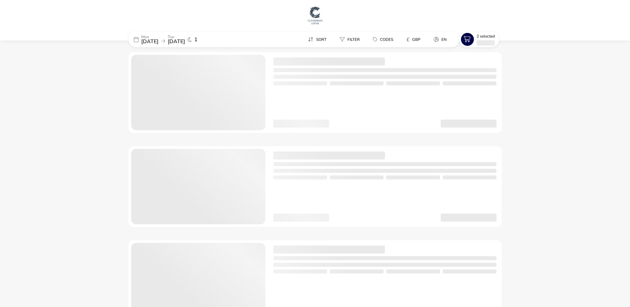  I want to click on button: Filter, so click(350, 39).